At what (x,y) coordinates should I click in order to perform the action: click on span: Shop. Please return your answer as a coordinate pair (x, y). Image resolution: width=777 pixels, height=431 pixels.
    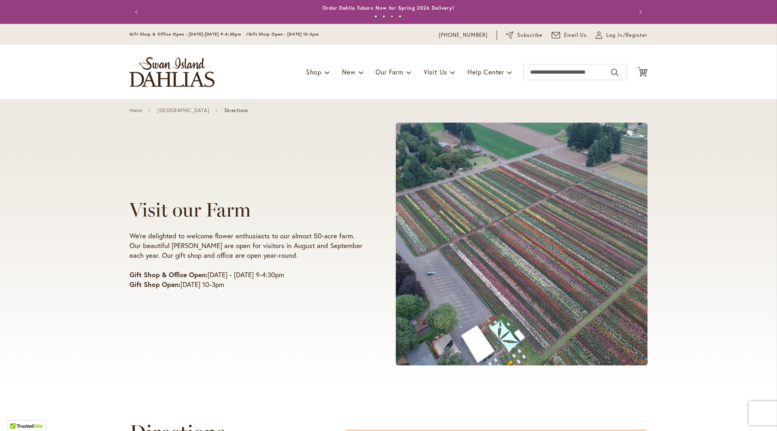
    Looking at the image, I should click on (314, 72).